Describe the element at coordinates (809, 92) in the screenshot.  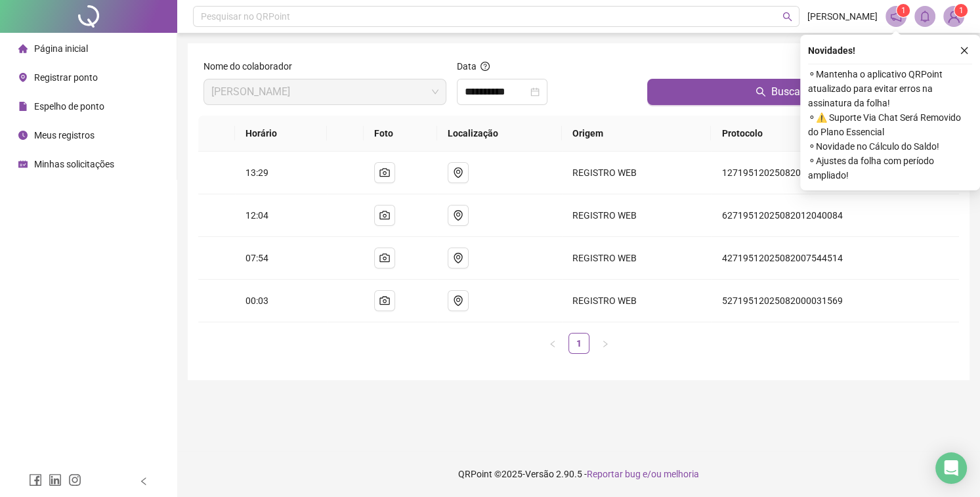
I see `span: Buscar registros` at that location.